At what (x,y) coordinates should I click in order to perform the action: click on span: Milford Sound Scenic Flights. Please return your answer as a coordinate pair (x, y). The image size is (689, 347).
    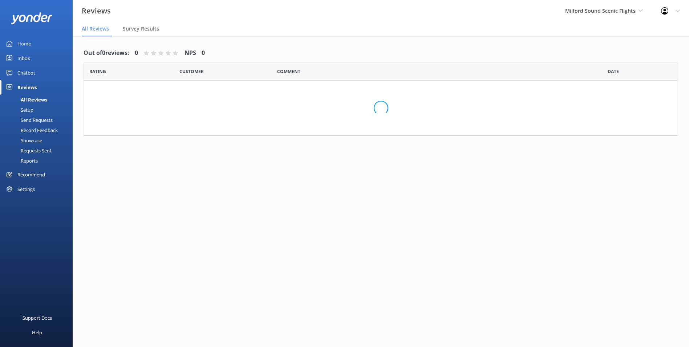
    Looking at the image, I should click on (601, 11).